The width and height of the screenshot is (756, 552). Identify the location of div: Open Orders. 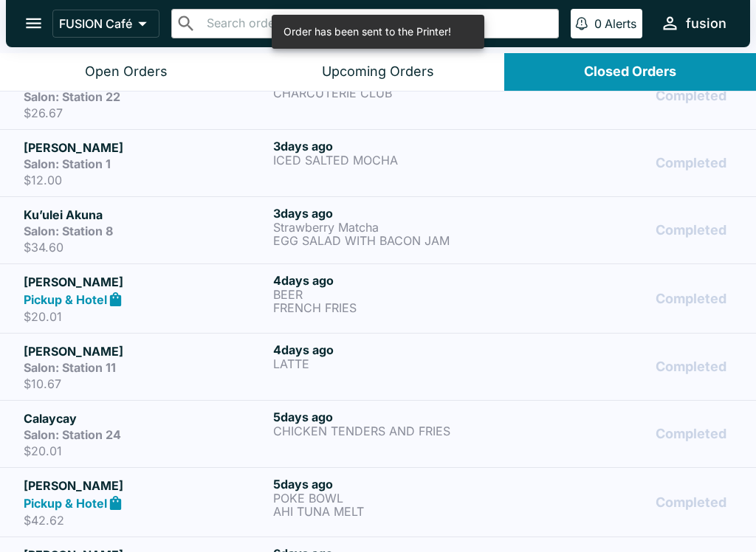
(126, 72).